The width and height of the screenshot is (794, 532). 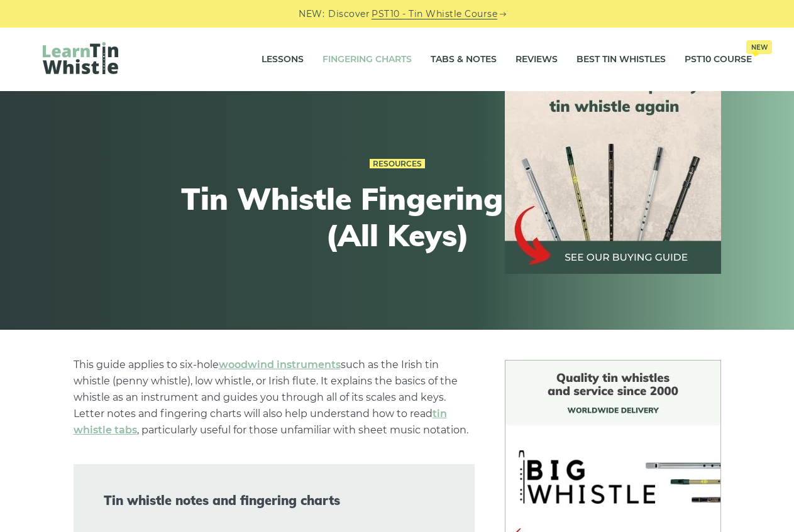 I want to click on img: LearnTinWhistle.com, so click(x=81, y=58).